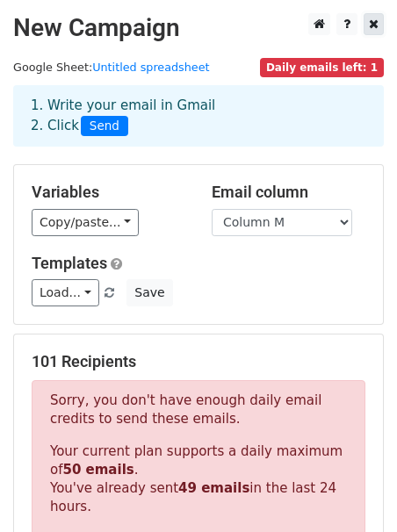  What do you see at coordinates (112, 66) in the screenshot?
I see `small: Google Sheet:` at bounding box center [112, 66].